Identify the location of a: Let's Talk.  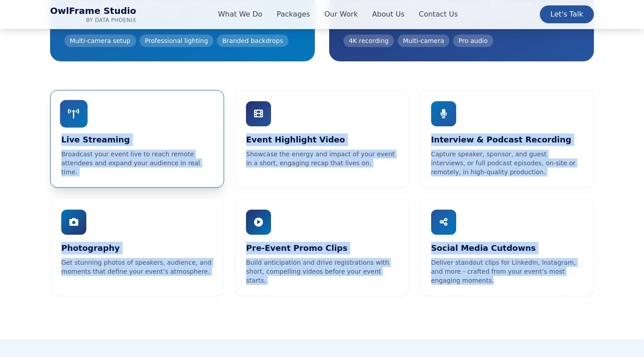
(566, 14).